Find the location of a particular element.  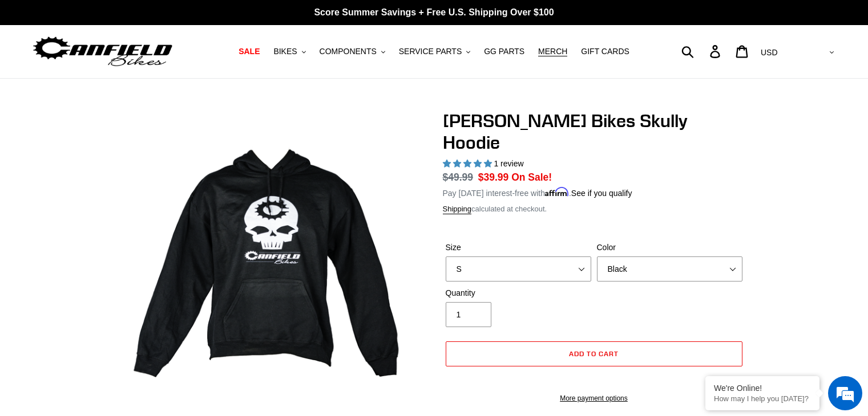

label: Quantity is located at coordinates (518, 293).